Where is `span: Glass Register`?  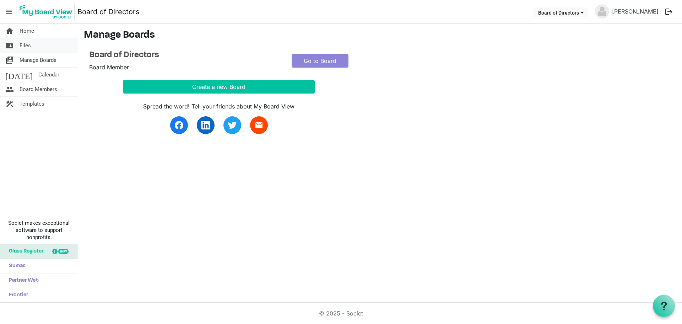 span: Glass Register is located at coordinates (24, 251).